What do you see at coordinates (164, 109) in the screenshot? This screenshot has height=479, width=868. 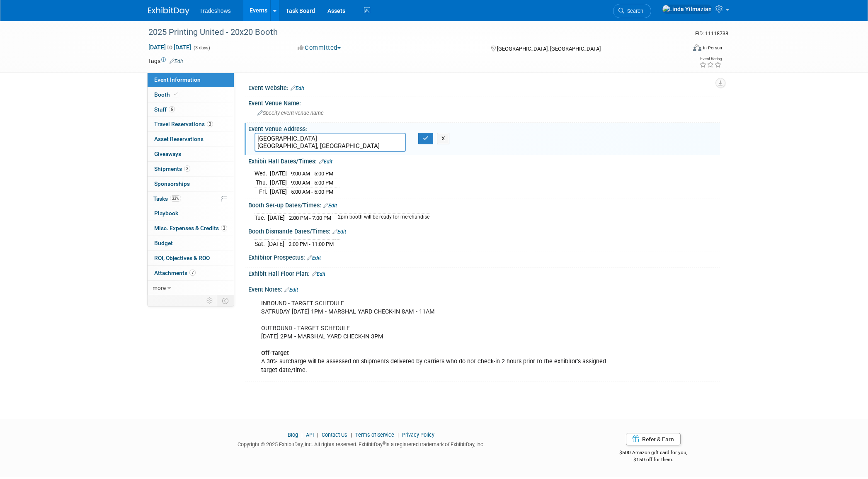 I see `span: Staff` at bounding box center [164, 109].